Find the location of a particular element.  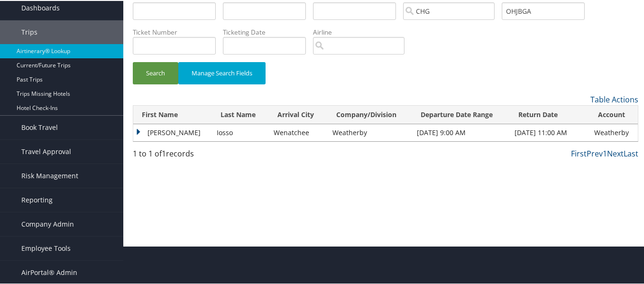

label: Ticket Number is located at coordinates (178, 31).